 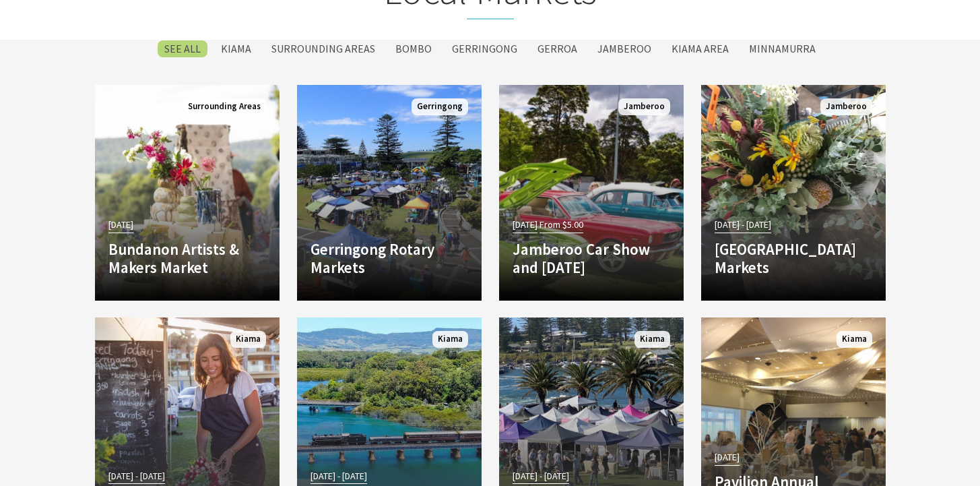 What do you see at coordinates (225, 107) in the screenshot?
I see `span: Surrounding Areas` at bounding box center [225, 107].